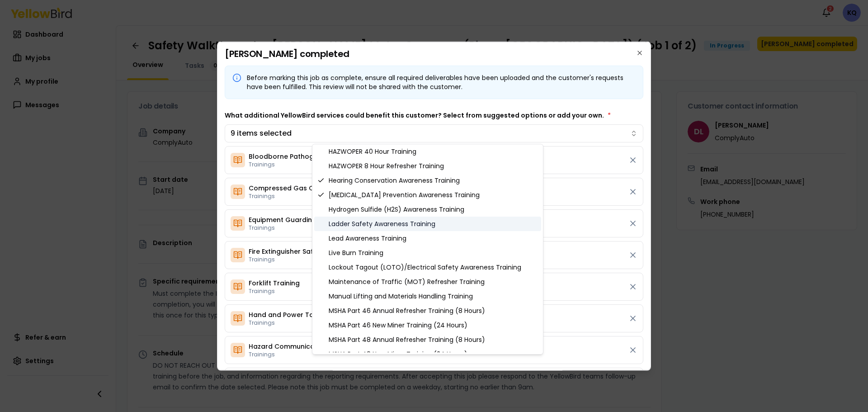 The image size is (868, 412). I want to click on div: Hydrogen Sulfide (H2S) Awareness Training, so click(428, 209).